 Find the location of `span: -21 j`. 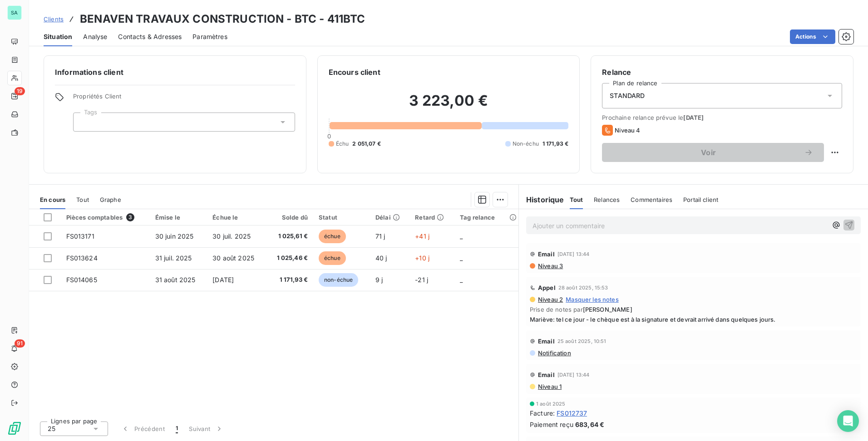

span: -21 j is located at coordinates (421, 280).